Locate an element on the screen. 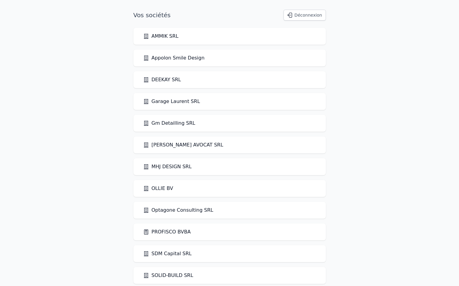 The image size is (459, 286). a: Gm Detailling SRL is located at coordinates (169, 123).